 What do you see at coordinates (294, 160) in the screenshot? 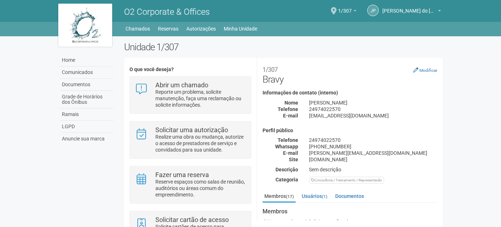
I see `strong: Site` at bounding box center [294, 160].